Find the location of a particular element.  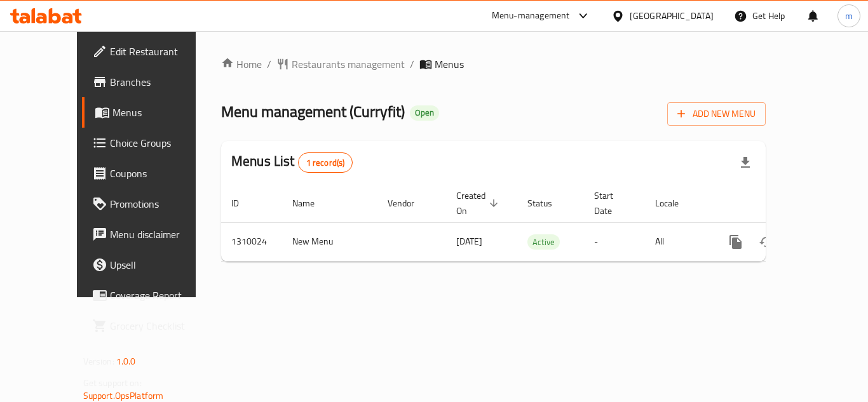

a: Choice Groups is located at coordinates (152, 143).